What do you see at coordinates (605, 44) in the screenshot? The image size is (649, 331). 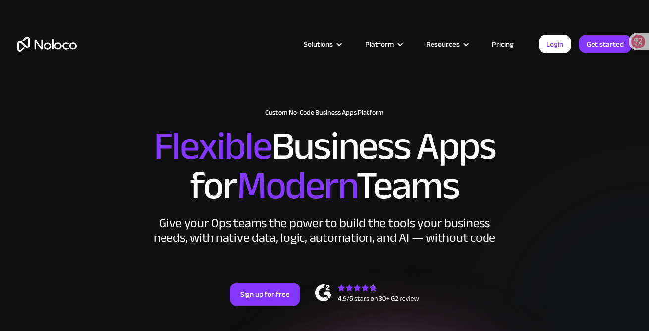 I see `a: Get started` at bounding box center [605, 44].